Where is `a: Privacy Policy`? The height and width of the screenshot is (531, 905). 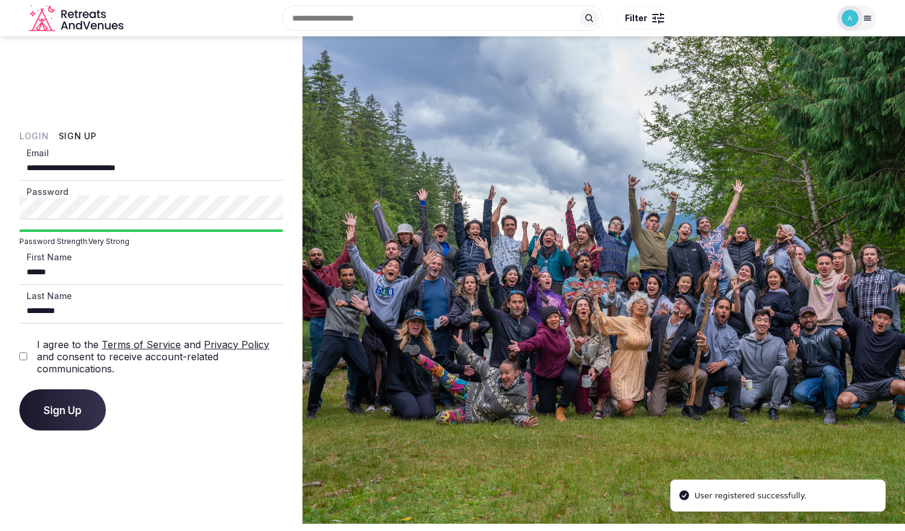
a: Privacy Policy is located at coordinates (237, 344).